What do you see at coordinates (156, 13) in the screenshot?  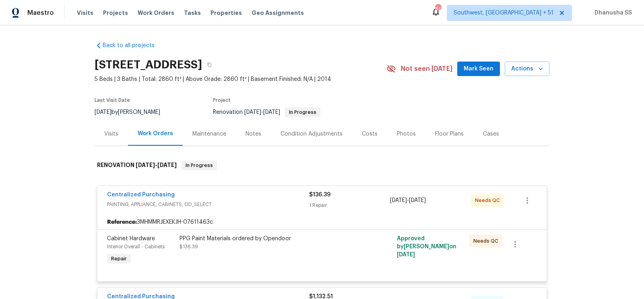 I see `span: Work Orders` at bounding box center [156, 13].